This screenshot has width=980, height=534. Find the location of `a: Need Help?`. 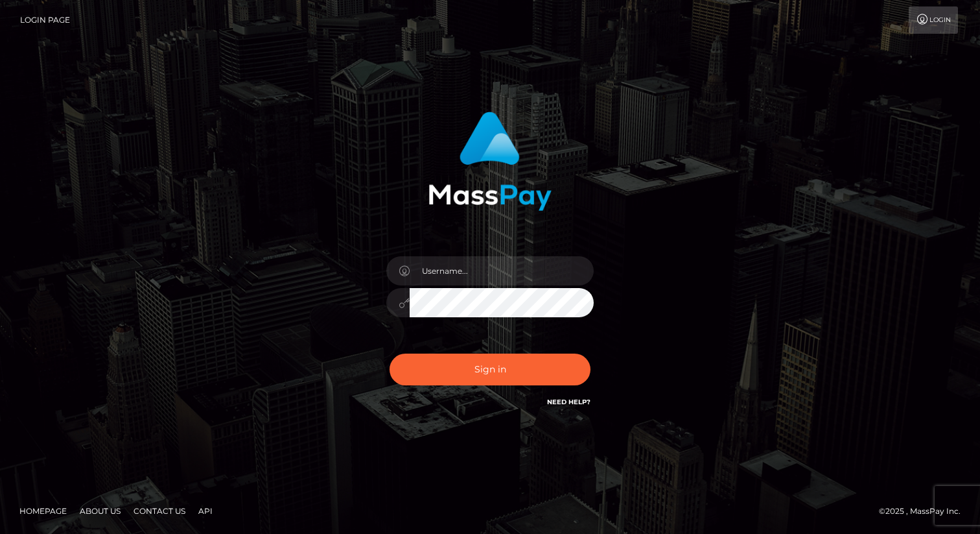

a: Need Help? is located at coordinates (569, 402).